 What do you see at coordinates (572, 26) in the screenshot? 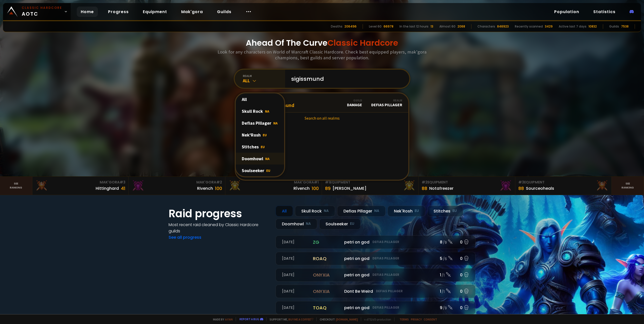
I see `div: Active last 7 days` at bounding box center [572, 26].